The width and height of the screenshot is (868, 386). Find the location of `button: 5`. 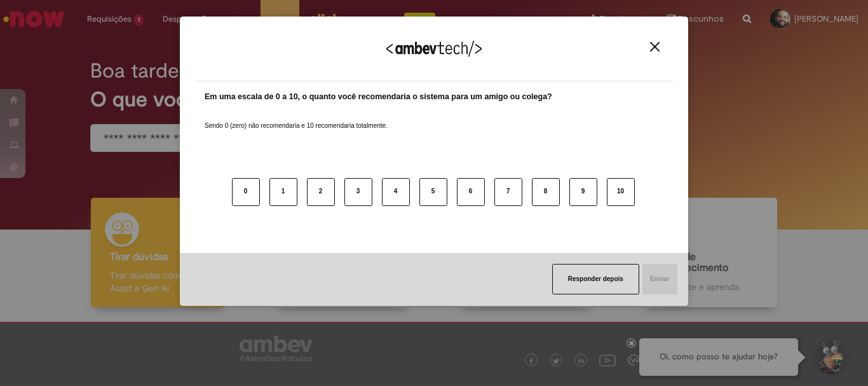

button: 5 is located at coordinates (434, 192).